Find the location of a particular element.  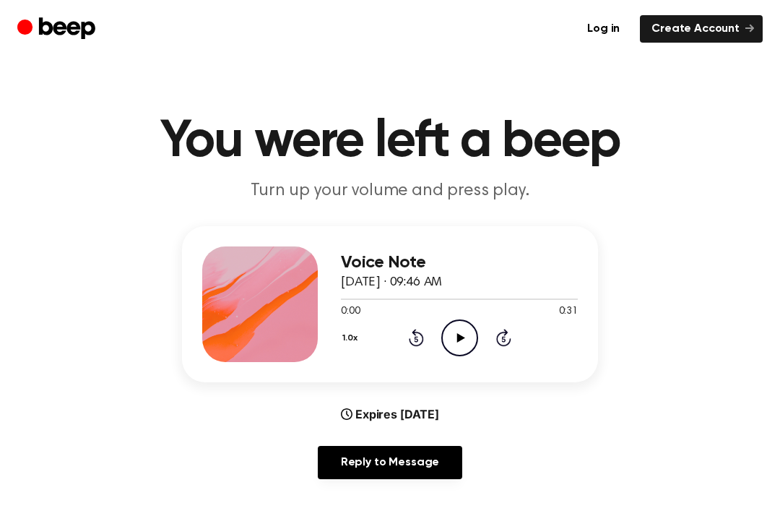

span: 0:31 is located at coordinates (569, 311).